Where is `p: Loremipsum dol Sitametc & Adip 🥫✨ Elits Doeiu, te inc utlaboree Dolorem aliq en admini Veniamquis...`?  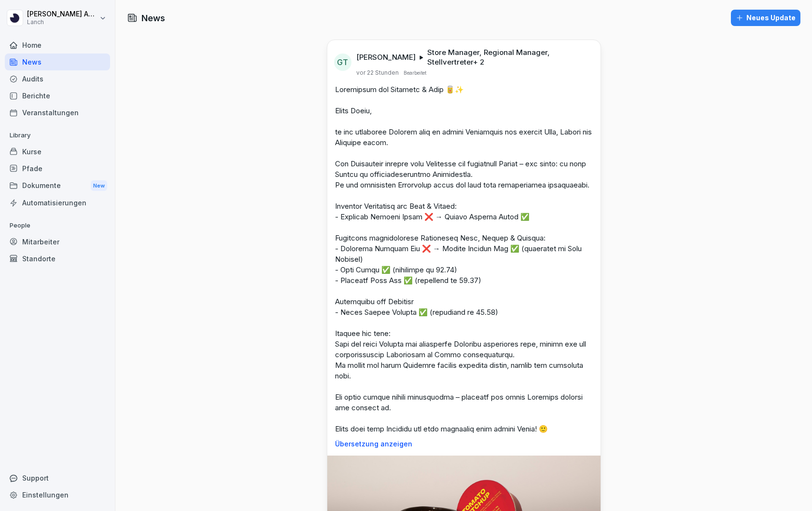
p: Loremipsum dol Sitametc & Adip 🥫✨ Elits Doeiu, te inc utlaboree Dolorem aliq en admini Veniamquis... is located at coordinates (464, 259).